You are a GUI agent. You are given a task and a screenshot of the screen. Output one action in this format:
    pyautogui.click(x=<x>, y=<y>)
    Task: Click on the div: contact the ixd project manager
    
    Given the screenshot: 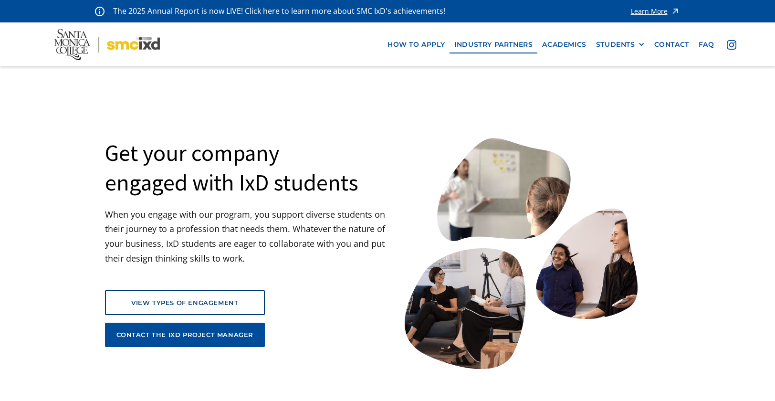 What is the action you would take?
    pyautogui.click(x=185, y=335)
    